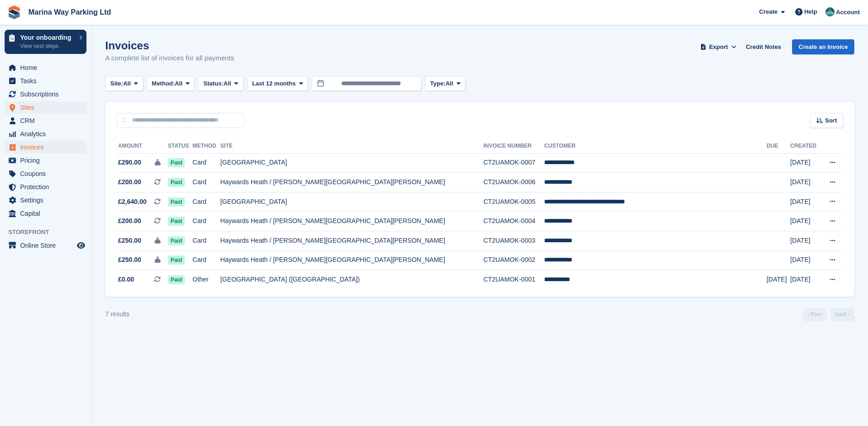 The height and width of the screenshot is (426, 868). What do you see at coordinates (48, 187) in the screenshot?
I see `span: Protection` at bounding box center [48, 187].